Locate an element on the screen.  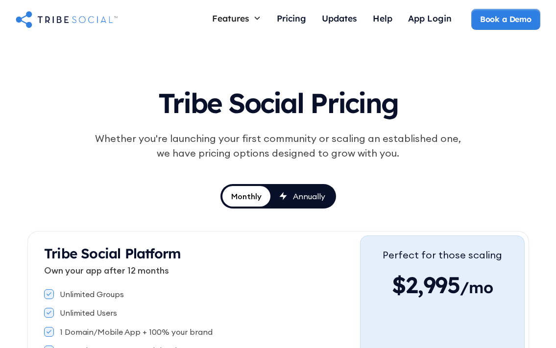
div: $2,995 is located at coordinates (442, 285).